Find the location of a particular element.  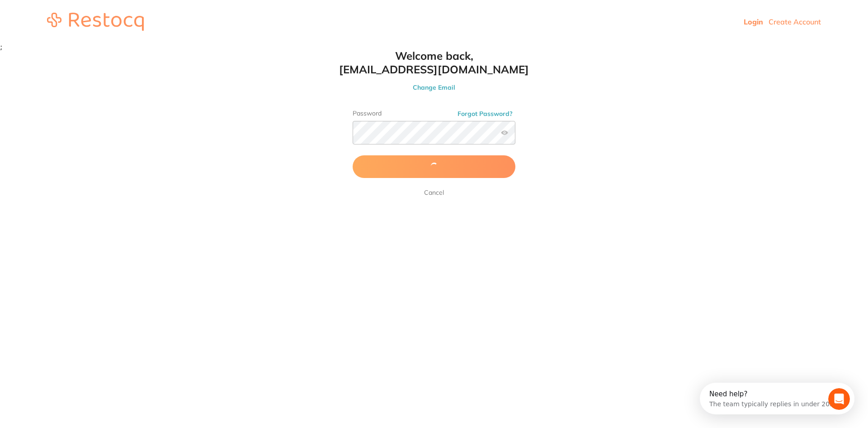

a: Cancel is located at coordinates (434, 192).